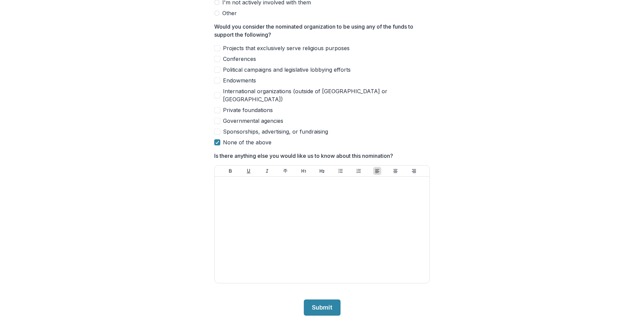 Image resolution: width=644 pixels, height=321 pixels. Describe the element at coordinates (287, 70) in the screenshot. I see `span: Political campaigns and legislative lobbying efforts` at that location.